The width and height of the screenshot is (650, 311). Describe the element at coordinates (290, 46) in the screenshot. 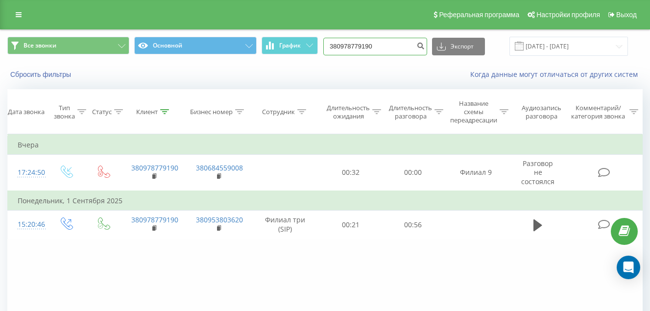

I see `span: График` at that location.